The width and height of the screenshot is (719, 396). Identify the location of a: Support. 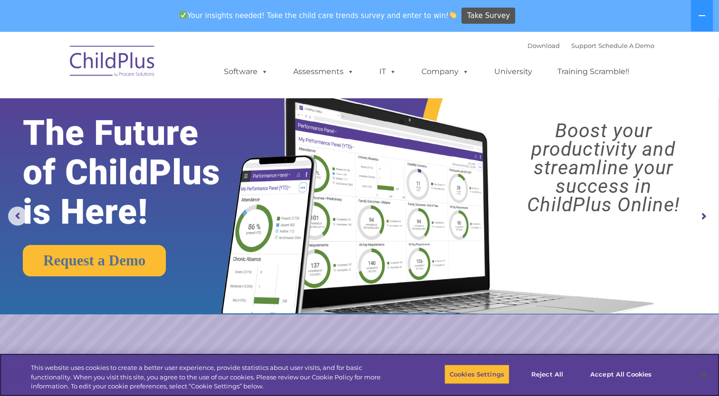
(584, 46).